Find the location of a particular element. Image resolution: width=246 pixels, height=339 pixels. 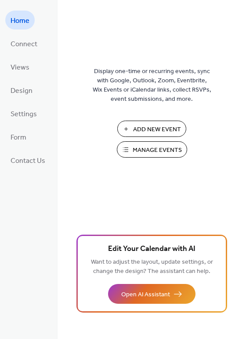

span: Home is located at coordinates (20, 21).